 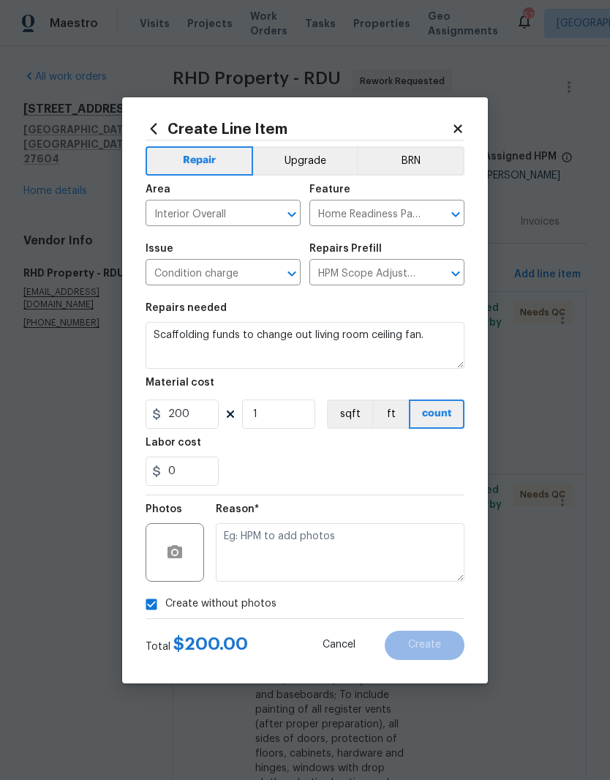 I want to click on button: ft, so click(x=391, y=414).